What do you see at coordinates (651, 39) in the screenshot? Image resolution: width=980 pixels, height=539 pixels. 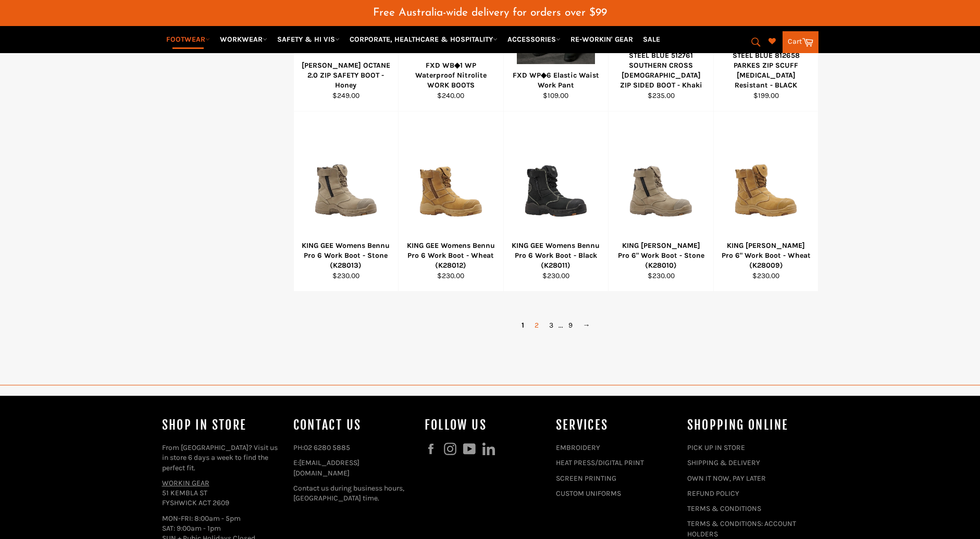 I see `a: SALE` at bounding box center [651, 39].